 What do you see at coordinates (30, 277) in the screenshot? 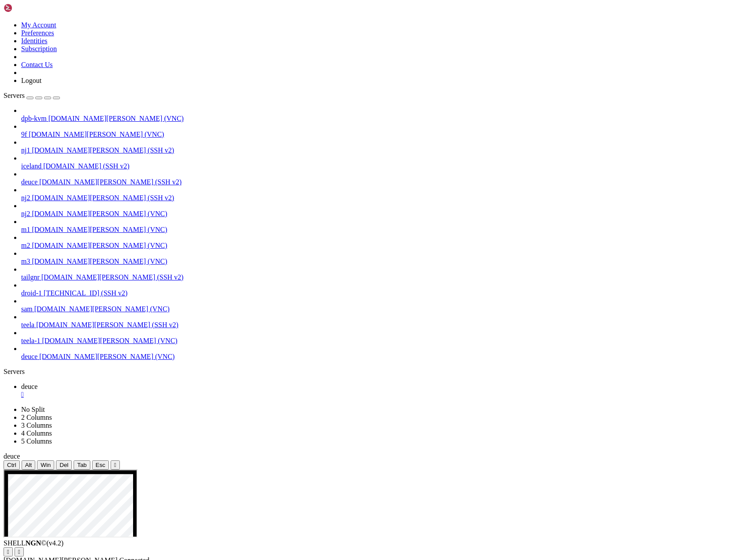
I see `span: tailgnr` at bounding box center [30, 277].